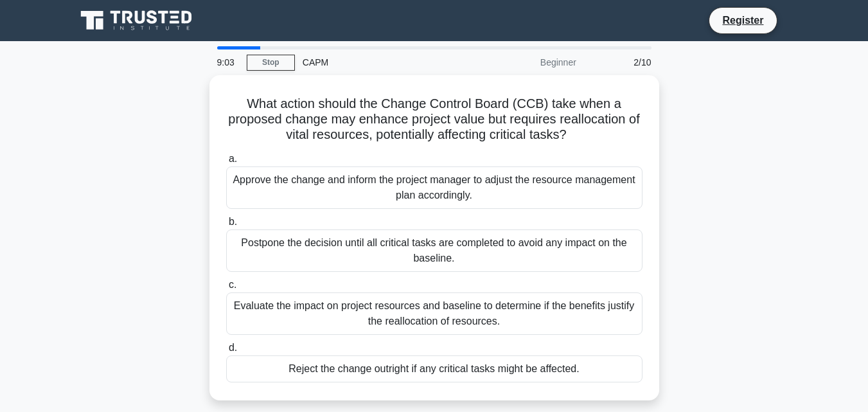 The image size is (868, 412). Describe the element at coordinates (228, 63) in the screenshot. I see `div: 9:03` at that location.